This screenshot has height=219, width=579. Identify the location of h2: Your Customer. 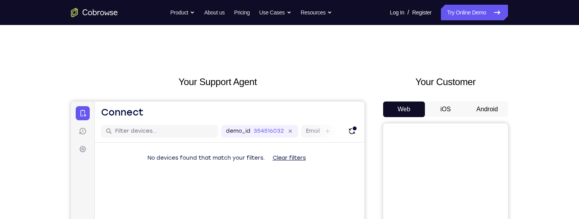
(445, 82).